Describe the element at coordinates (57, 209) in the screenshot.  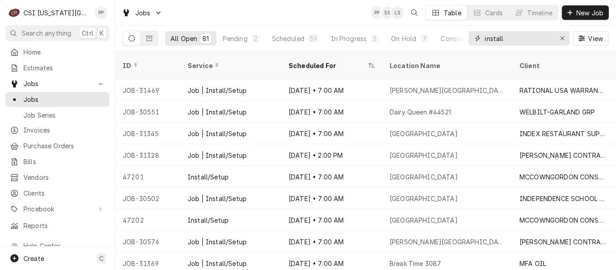
I see `span: Pricebook` at that location.